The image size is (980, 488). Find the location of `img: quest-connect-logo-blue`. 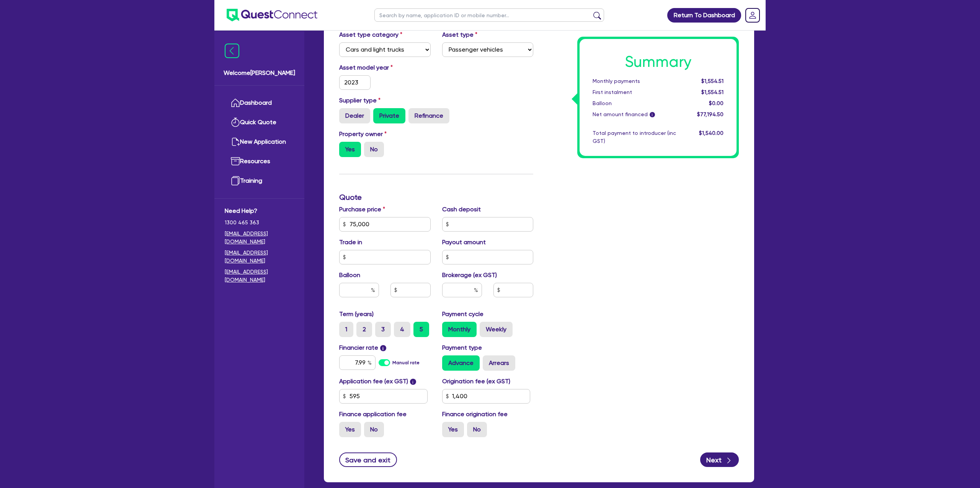

img: quest-connect-logo-blue is located at coordinates (271, 15).